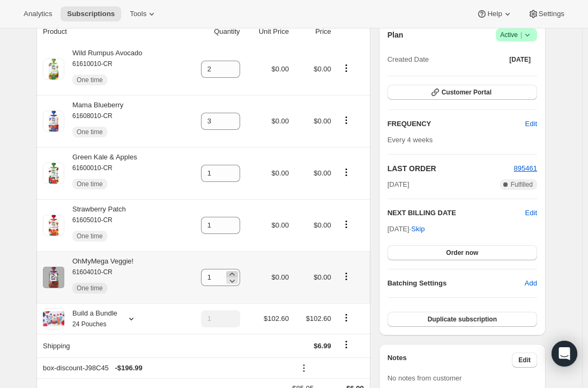  Describe the element at coordinates (109, 32) in the screenshot. I see `th: Product` at that location.